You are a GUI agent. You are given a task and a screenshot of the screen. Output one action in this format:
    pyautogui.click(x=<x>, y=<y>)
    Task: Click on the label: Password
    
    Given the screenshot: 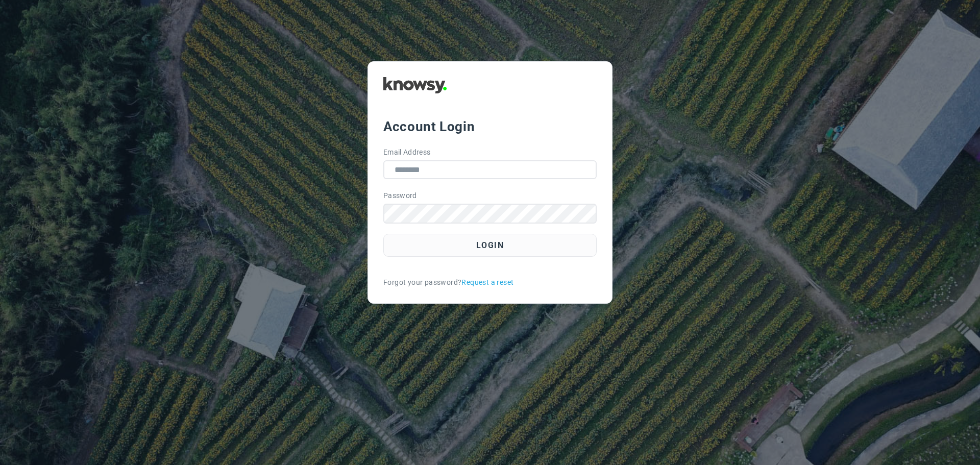 What is the action you would take?
    pyautogui.click(x=400, y=196)
    